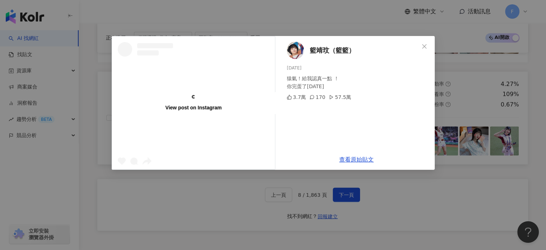 This screenshot has height=250, width=546. I want to click on a: View post on Instagram, so click(194, 103).